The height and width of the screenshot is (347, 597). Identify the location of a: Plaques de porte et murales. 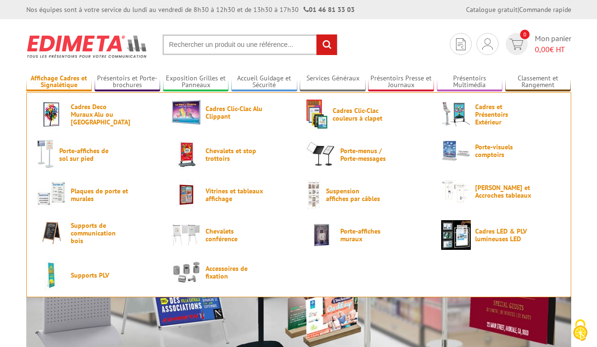
(97, 195).